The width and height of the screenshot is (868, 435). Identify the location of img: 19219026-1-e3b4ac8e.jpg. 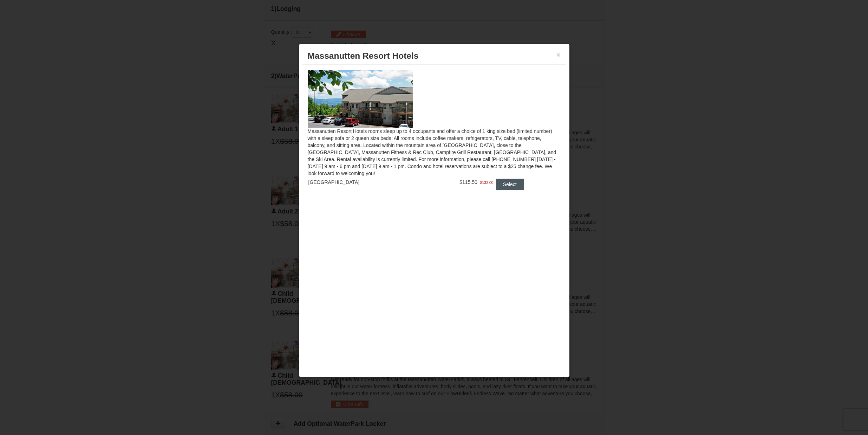
(360, 99).